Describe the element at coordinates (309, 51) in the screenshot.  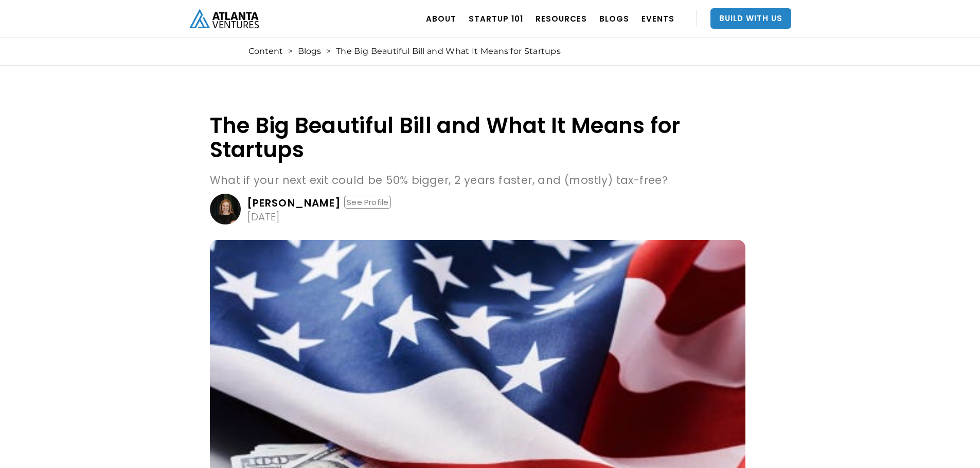
I see `a: Blogs` at that location.